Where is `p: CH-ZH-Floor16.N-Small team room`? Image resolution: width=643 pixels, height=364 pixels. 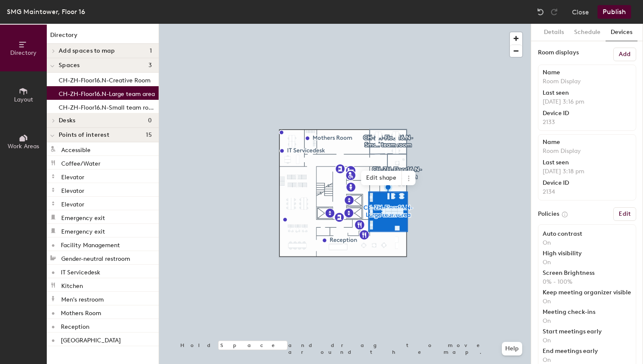 p: CH-ZH-Floor16.N-Small team room is located at coordinates (108, 106).